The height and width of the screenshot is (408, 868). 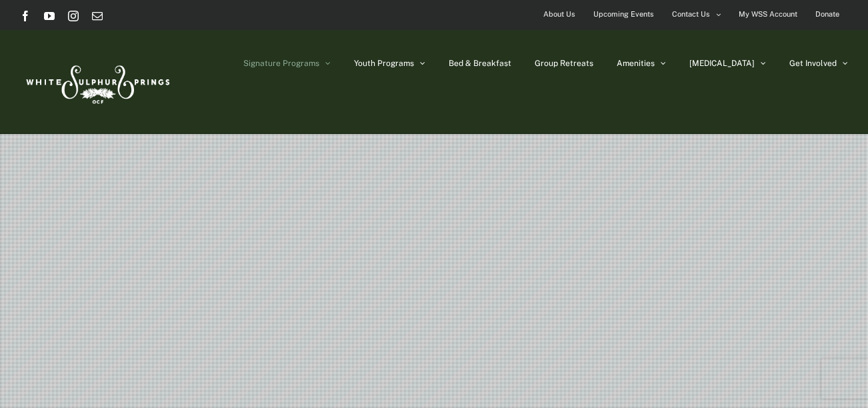 What do you see at coordinates (287, 64) in the screenshot?
I see `a: Signature Programs` at bounding box center [287, 64].